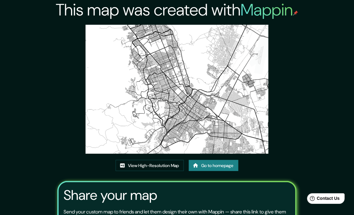 The width and height of the screenshot is (354, 215). What do you see at coordinates (110, 196) in the screenshot?
I see `h3: Share your map` at bounding box center [110, 196].